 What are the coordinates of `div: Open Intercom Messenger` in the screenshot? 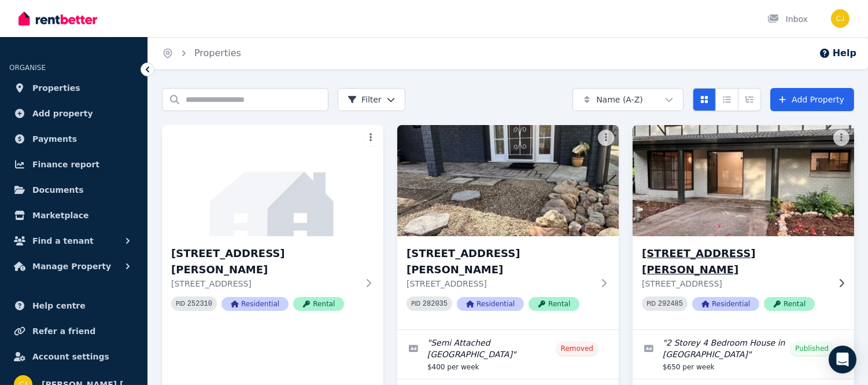 It's located at (843, 359).